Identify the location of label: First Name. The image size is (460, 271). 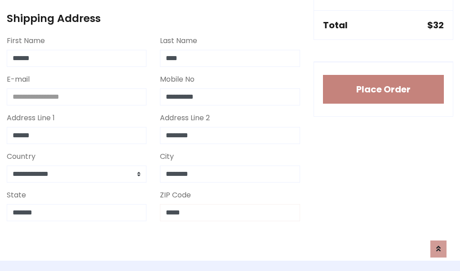
(26, 41).